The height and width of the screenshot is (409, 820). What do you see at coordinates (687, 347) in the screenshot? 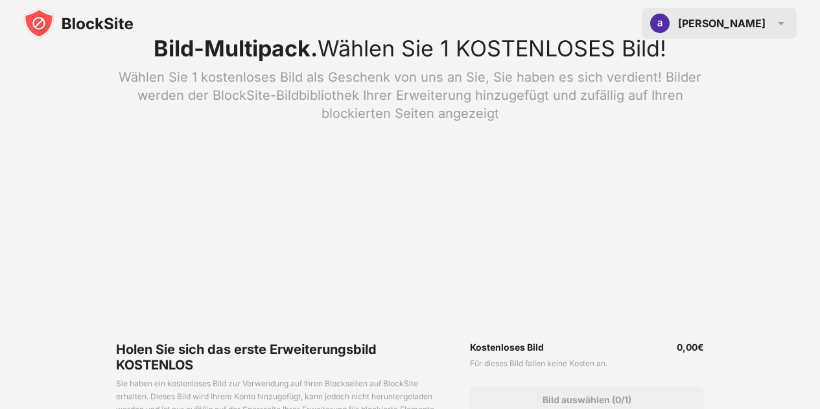
I see `font: 0,00` at bounding box center [687, 347].